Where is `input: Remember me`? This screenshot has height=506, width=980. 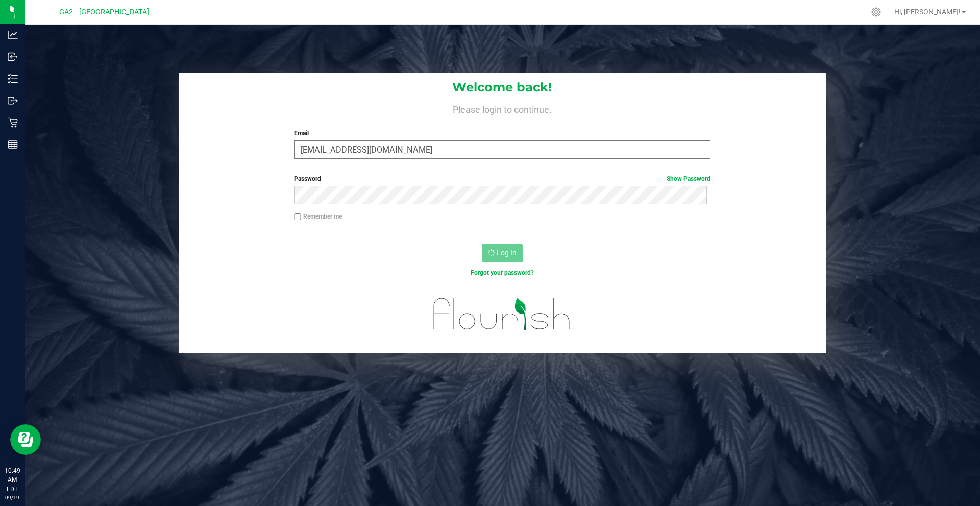 input: Remember me is located at coordinates (298, 217).